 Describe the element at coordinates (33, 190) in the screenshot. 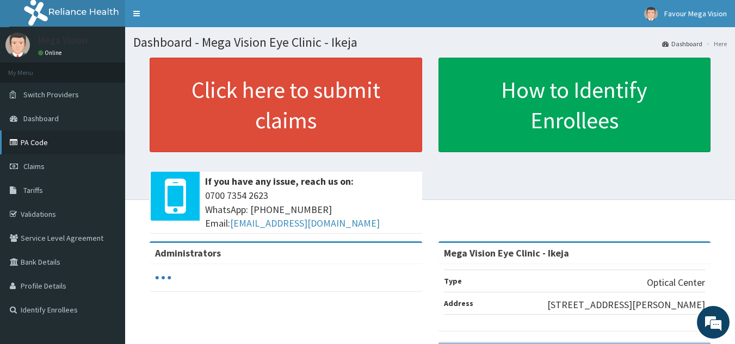

I see `span: Tariffs` at that location.